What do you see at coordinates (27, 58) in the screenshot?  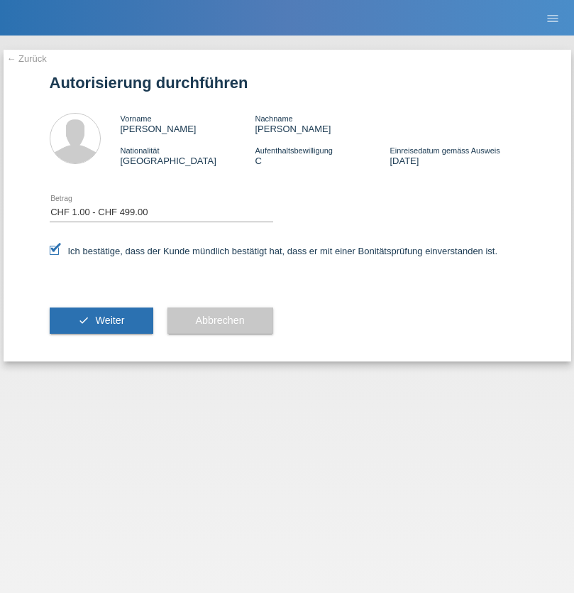 I see `a: ← Zurück` at bounding box center [27, 58].